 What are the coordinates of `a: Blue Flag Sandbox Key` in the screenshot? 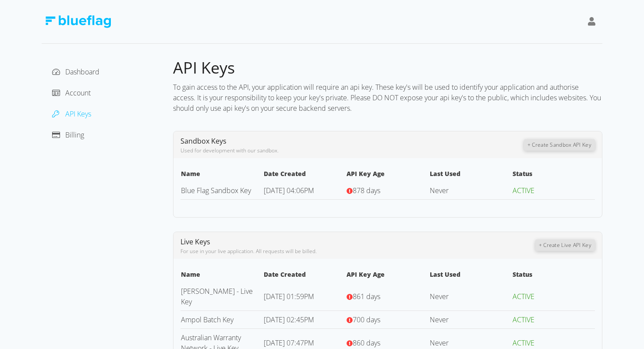 It's located at (216, 190).